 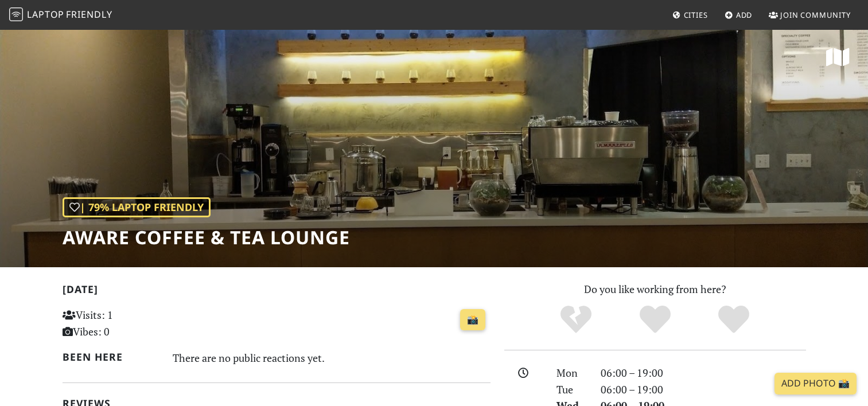 I want to click on span: Laptop, so click(x=45, y=14).